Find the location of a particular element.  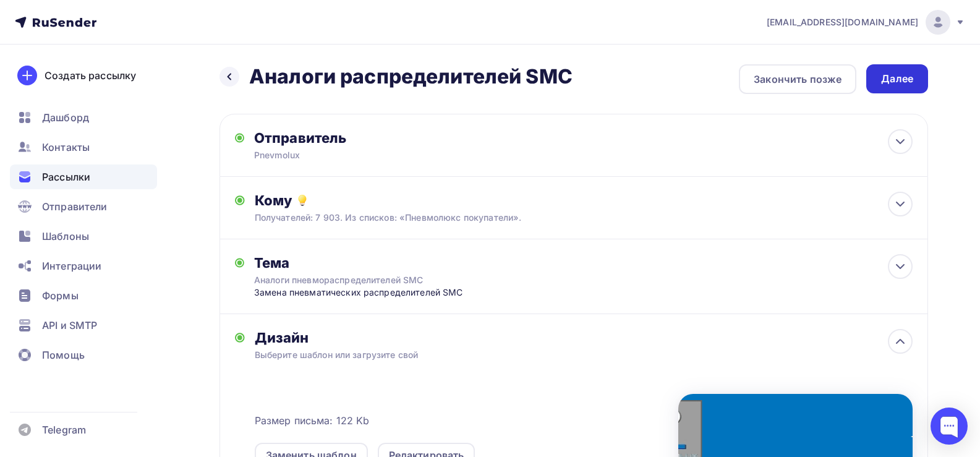

div: Закончить позже is located at coordinates (797, 80).